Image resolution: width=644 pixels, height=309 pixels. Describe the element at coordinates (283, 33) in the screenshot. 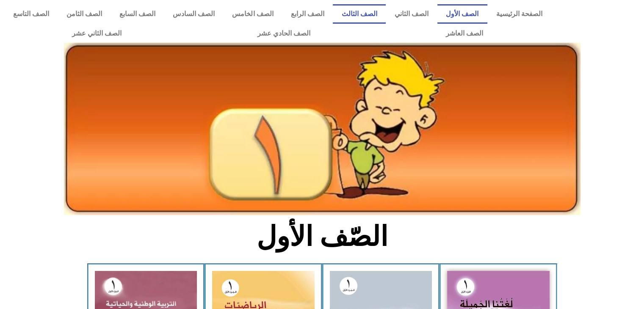

I see `a: الصف الحادي عشر` at that location.